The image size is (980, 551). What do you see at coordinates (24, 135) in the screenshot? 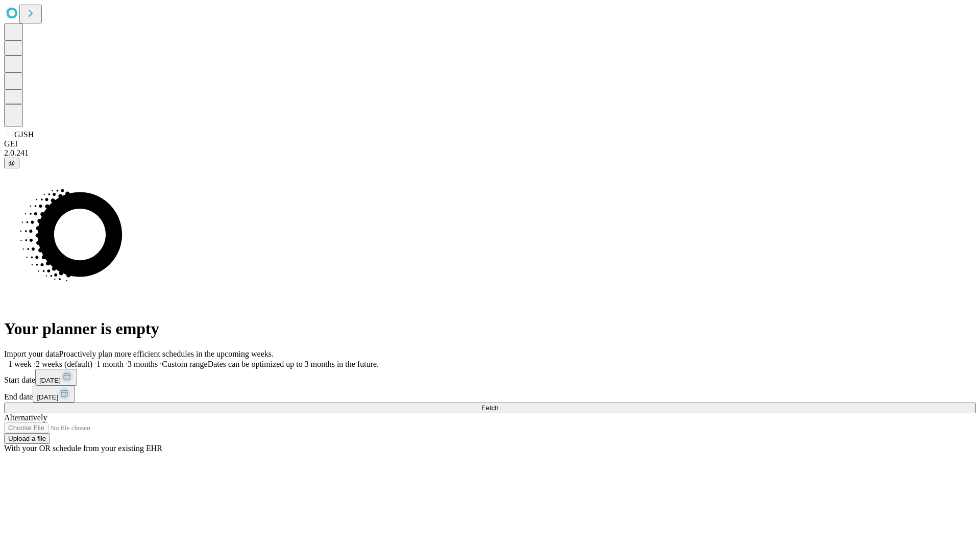
I see `span: GJSH` at bounding box center [24, 135].